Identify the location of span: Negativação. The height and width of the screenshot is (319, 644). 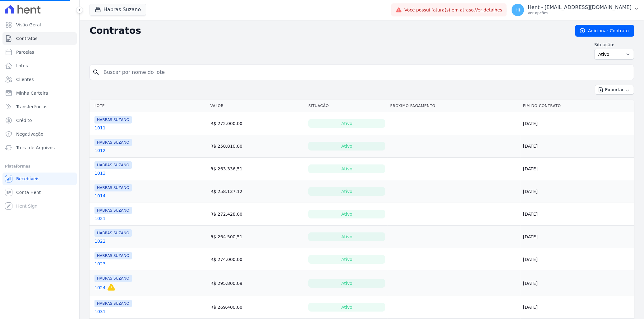
(30, 134).